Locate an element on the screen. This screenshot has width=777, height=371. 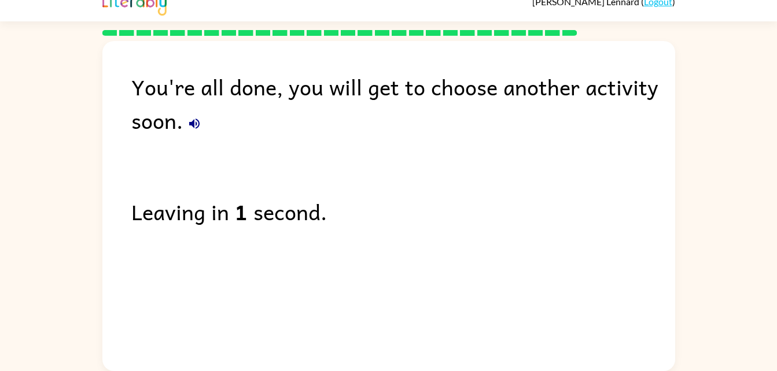
div: Leaving in second. is located at coordinates (403, 212).